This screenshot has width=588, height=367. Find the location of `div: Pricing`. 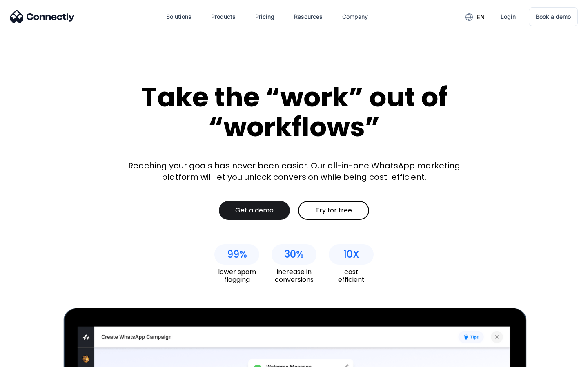

div: Pricing is located at coordinates (265, 17).